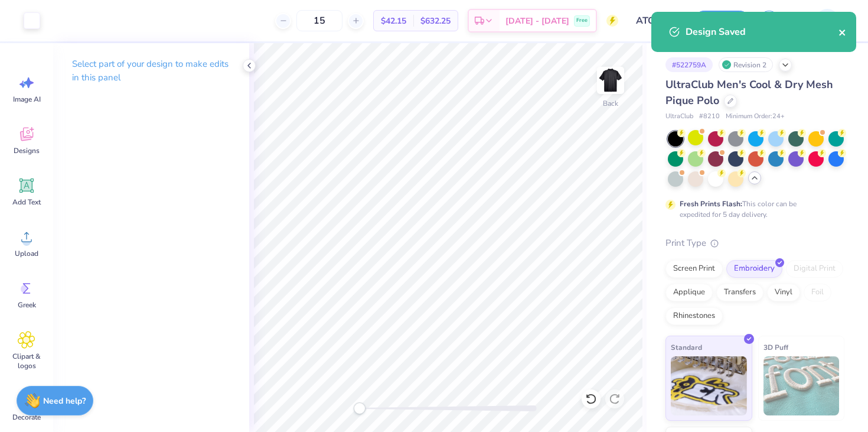  Describe the element at coordinates (746, 64) in the screenshot. I see `div: Revision 2` at that location.